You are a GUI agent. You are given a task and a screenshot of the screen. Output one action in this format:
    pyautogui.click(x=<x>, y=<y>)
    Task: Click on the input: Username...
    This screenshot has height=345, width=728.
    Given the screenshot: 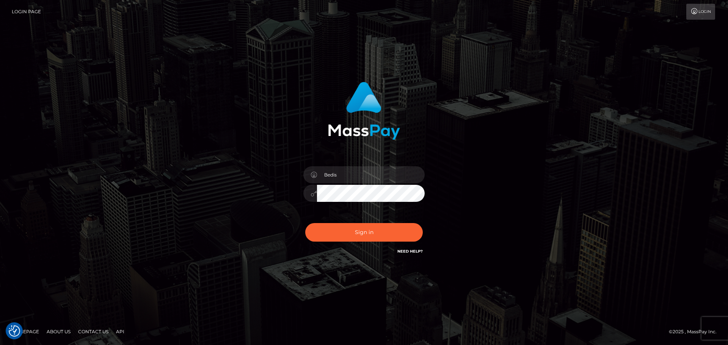 What is the action you would take?
    pyautogui.click(x=371, y=175)
    